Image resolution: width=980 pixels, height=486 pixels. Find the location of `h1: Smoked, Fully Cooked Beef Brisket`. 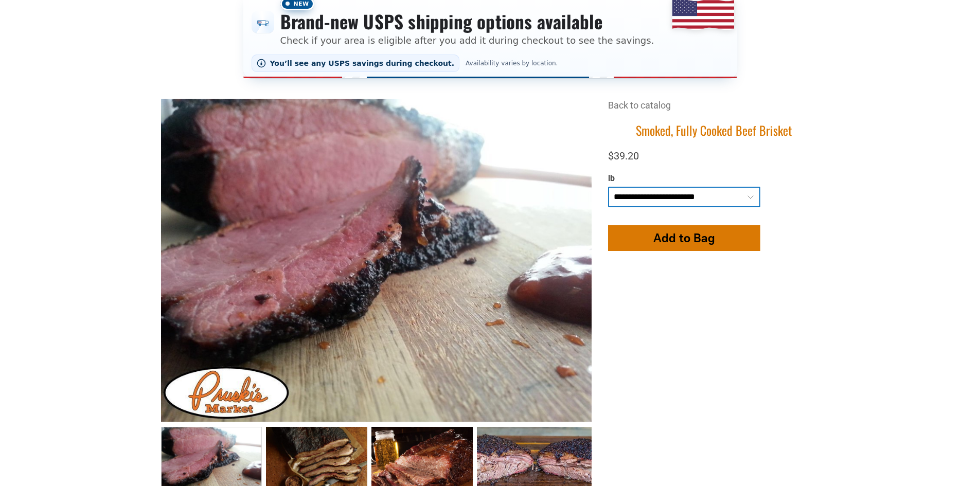

h1: Smoked, Fully Cooked Beef Brisket is located at coordinates (713, 130).